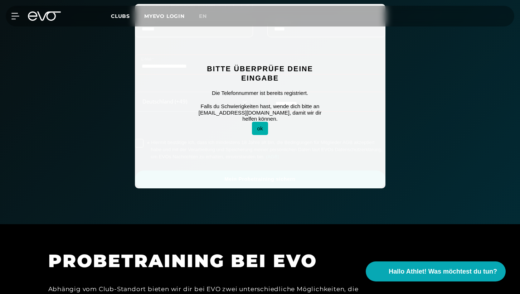 This screenshot has width=520, height=294. What do you see at coordinates (443, 271) in the screenshot?
I see `span: Hallo Athlet! Was möchtest du tun?` at bounding box center [443, 271].